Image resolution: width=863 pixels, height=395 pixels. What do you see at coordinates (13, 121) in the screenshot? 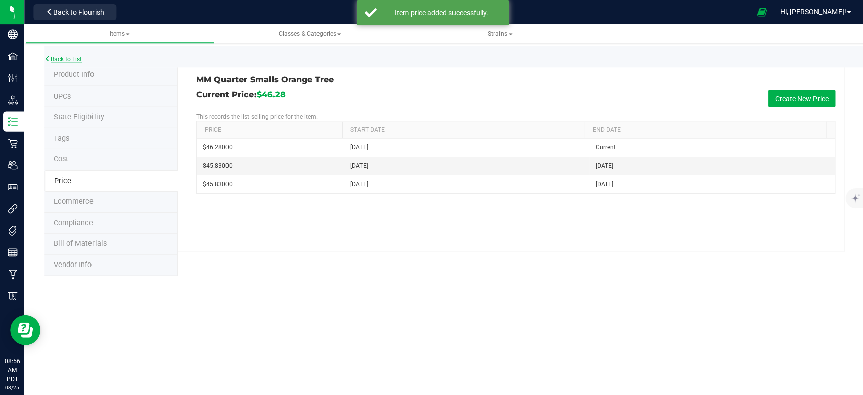
I see `inline-svg: Inventory` at bounding box center [13, 121].